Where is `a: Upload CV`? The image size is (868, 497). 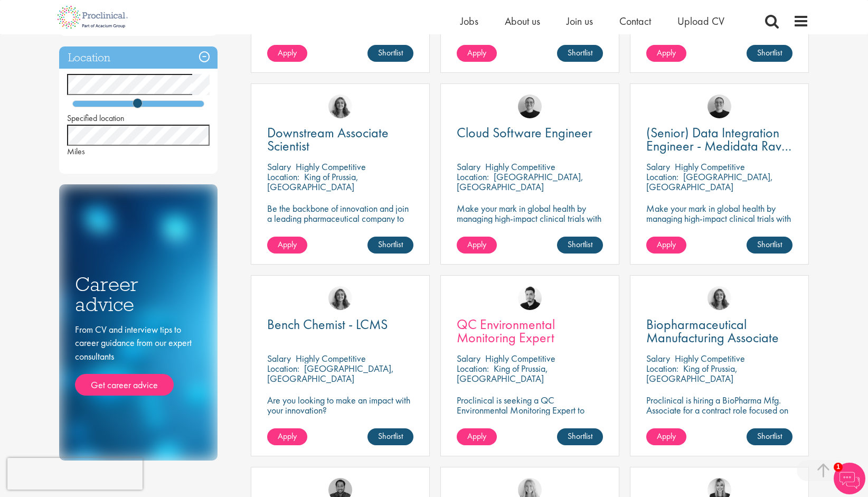
a: Upload CV is located at coordinates (701, 21).